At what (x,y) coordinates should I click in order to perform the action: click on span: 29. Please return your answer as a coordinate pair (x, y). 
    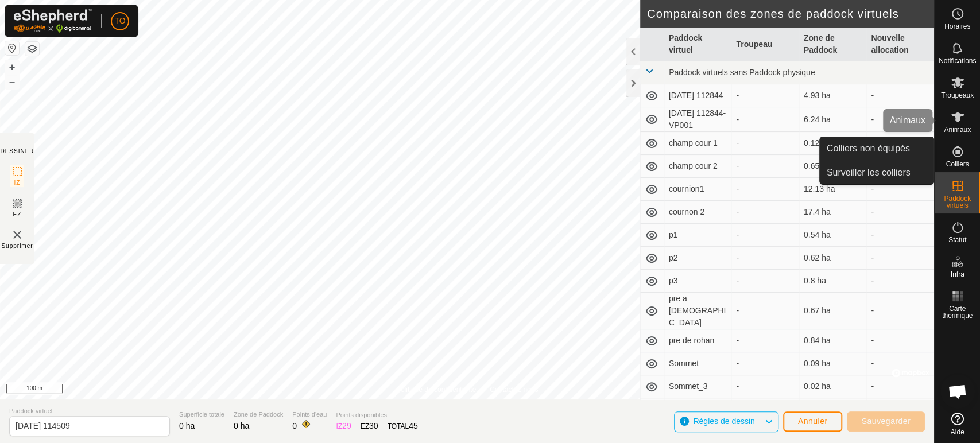
    Looking at the image, I should click on (347, 426).